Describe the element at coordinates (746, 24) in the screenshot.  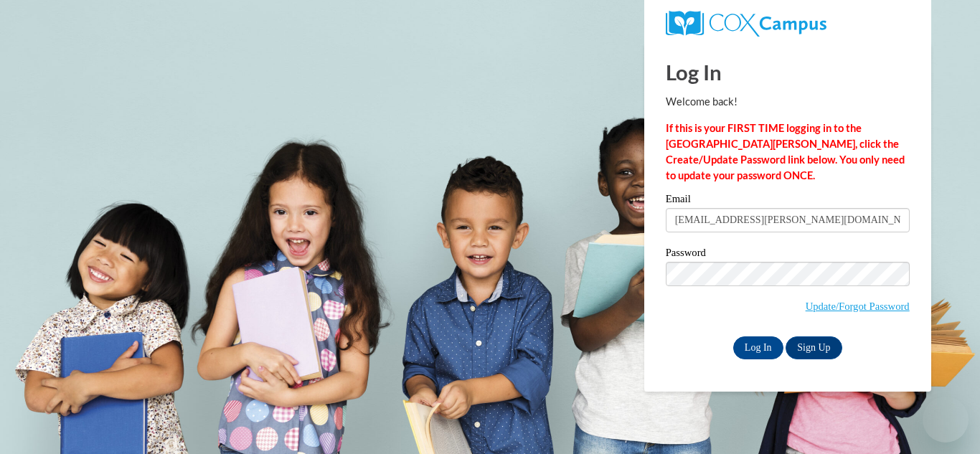
I see `img: COX Campus` at that location.